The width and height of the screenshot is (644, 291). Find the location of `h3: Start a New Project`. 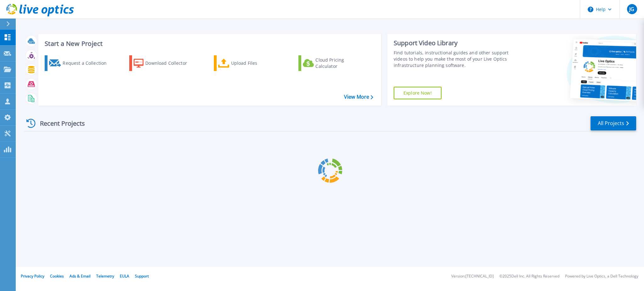

h3: Start a New Project is located at coordinates (209, 44).